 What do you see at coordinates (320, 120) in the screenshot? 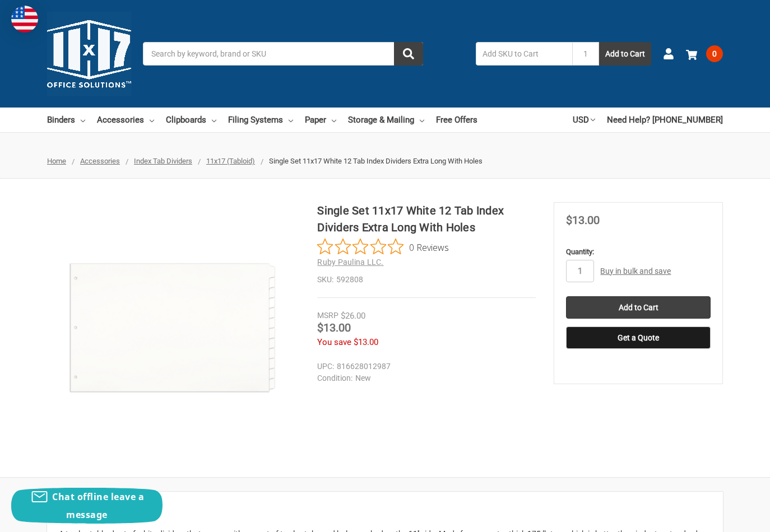
I see `a: Paper` at bounding box center [320, 120].